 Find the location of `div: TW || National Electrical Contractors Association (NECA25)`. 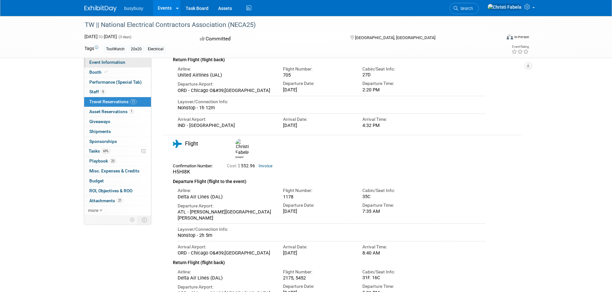

div: TW || National Electrical Contractors Association (NECA25) is located at coordinates (287, 25).